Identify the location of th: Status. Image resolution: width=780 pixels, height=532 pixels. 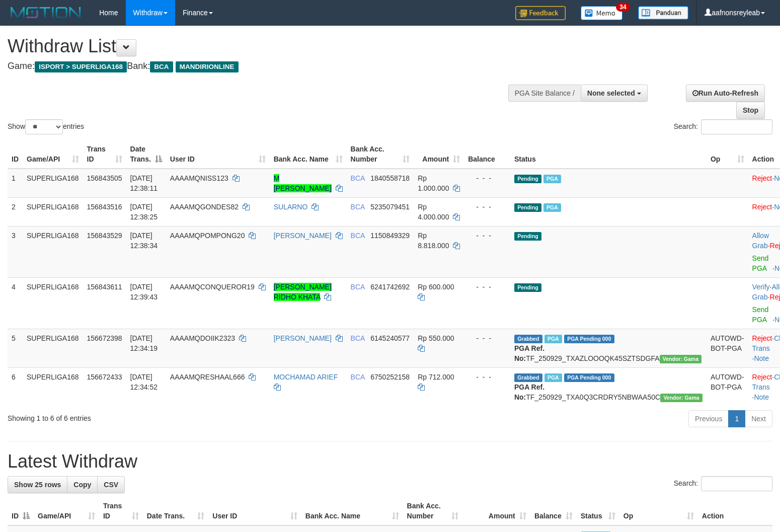
(609, 154).